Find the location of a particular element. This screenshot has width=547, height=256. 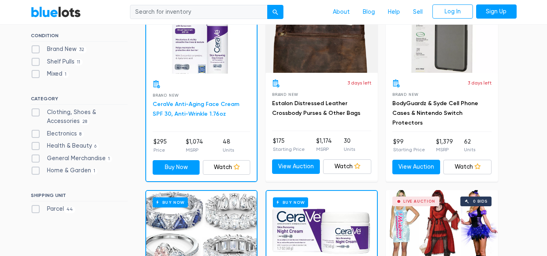

h6: CATEGORY is located at coordinates (79, 100).